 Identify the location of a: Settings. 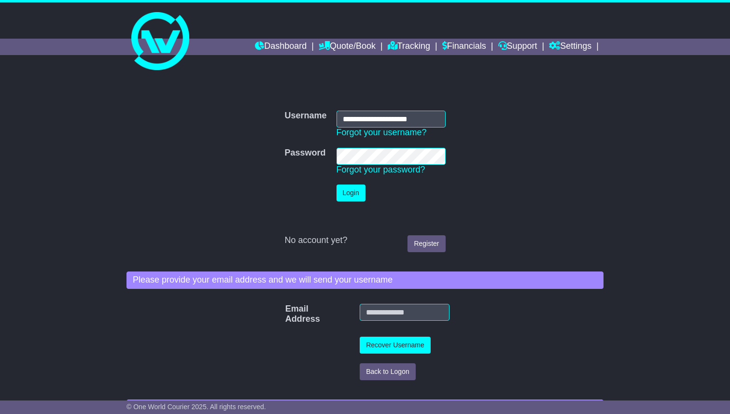
(570, 47).